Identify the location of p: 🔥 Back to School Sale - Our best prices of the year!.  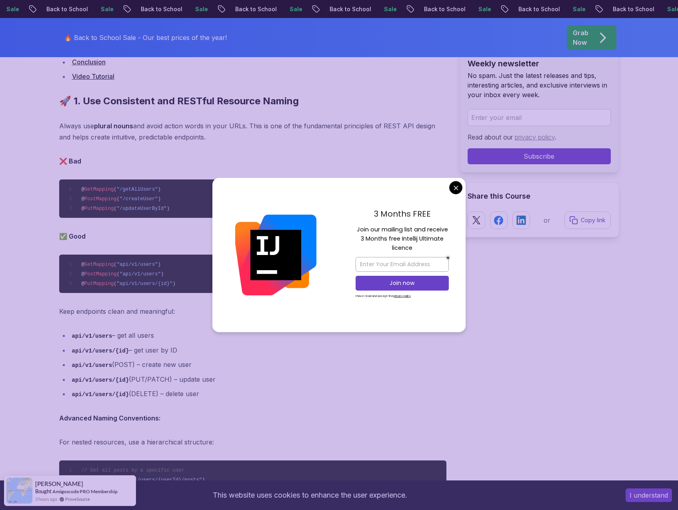
(145, 38).